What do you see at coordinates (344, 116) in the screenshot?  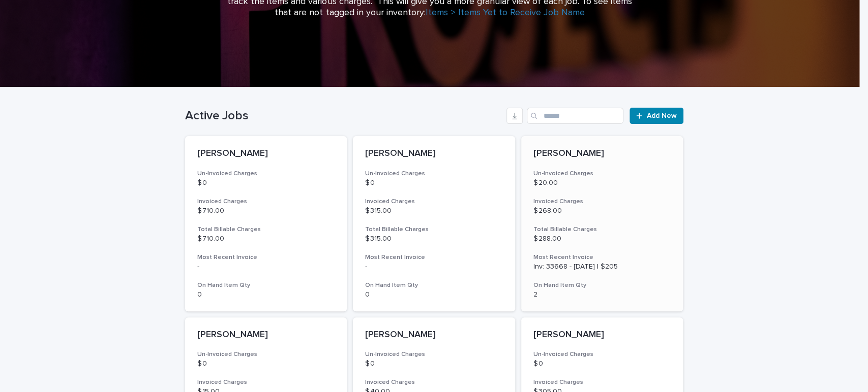 I see `h1: Active Jobs` at bounding box center [344, 116].